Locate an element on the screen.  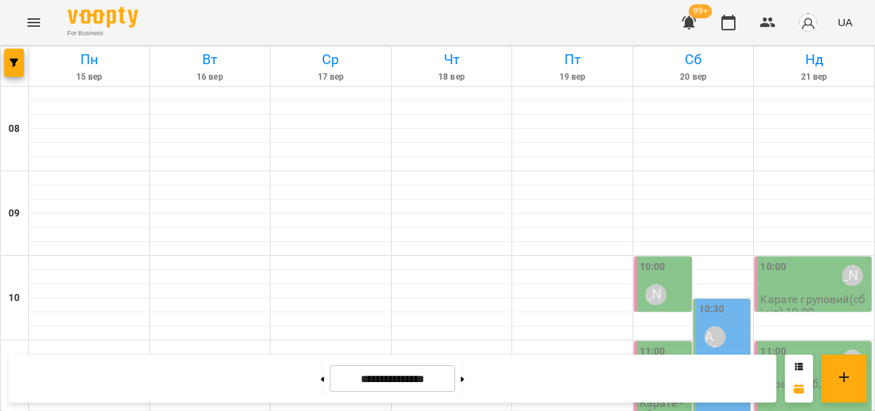
img: avatar_s.png is located at coordinates (808, 23).